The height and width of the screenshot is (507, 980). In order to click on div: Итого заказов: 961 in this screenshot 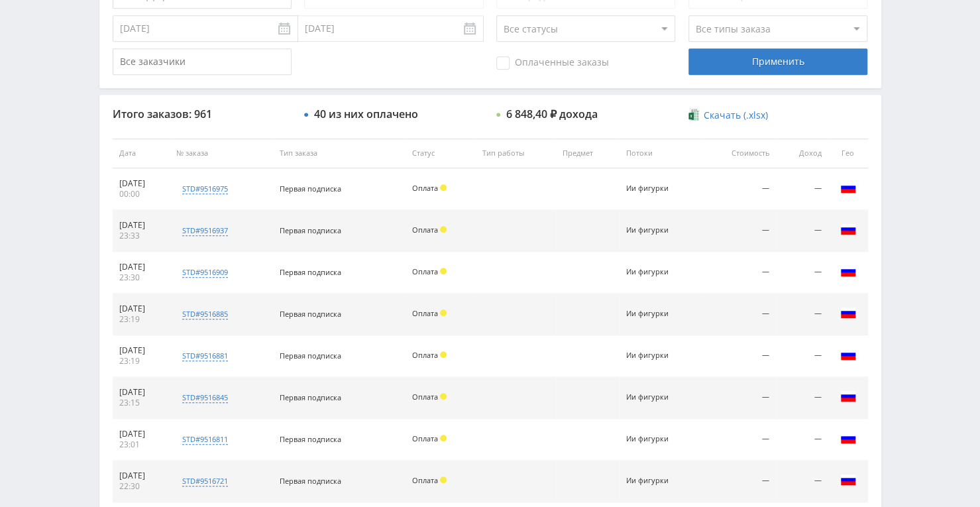, I will do `click(202, 114)`.